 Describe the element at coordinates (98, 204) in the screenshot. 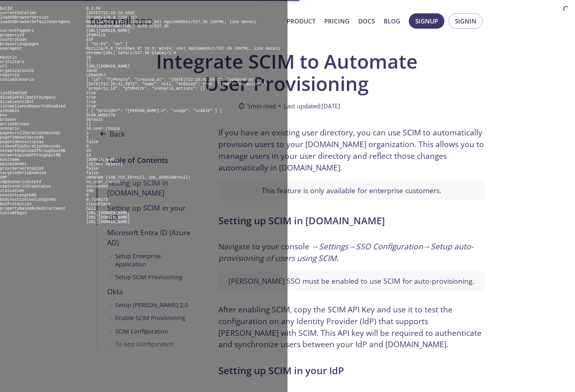

I see `pre: CloudFlare` at that location.